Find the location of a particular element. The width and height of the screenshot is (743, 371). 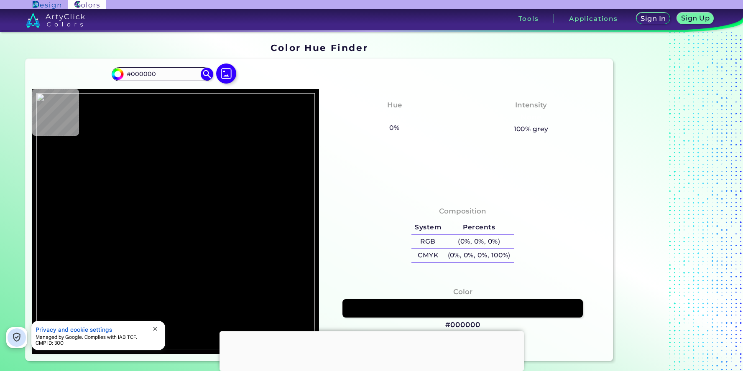

input: type color.. is located at coordinates (162, 74).